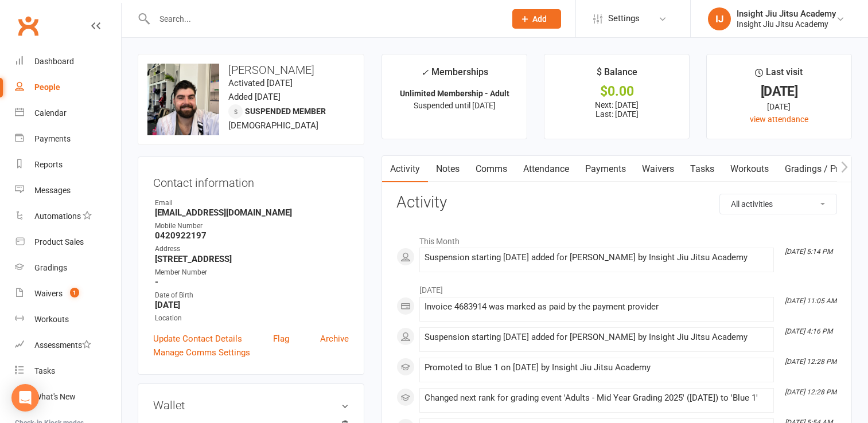  Describe the element at coordinates (67, 396) in the screenshot. I see `a: What's New` at that location.